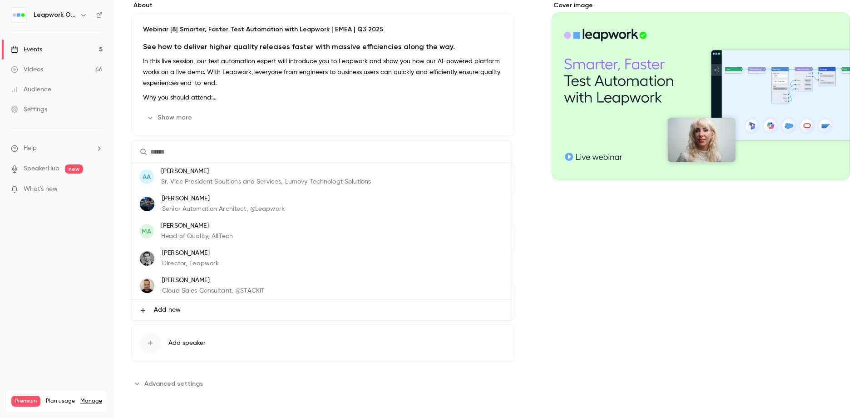 The image size is (868, 418). Describe the element at coordinates (197, 236) in the screenshot. I see `p: Head of Quality, AllTech` at that location.